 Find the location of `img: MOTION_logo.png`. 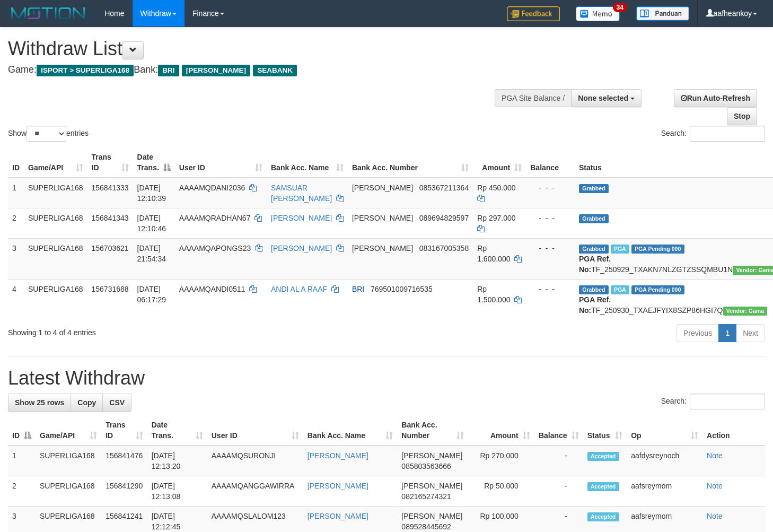

img: MOTION_logo.png is located at coordinates (48, 13).